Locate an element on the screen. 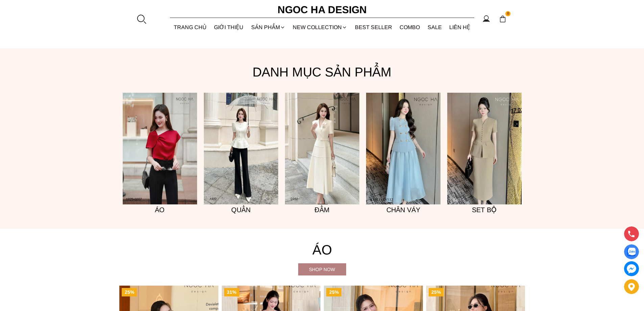 Image resolution: width=644 pixels, height=311 pixels. img: 7(3) is located at coordinates (403, 149).